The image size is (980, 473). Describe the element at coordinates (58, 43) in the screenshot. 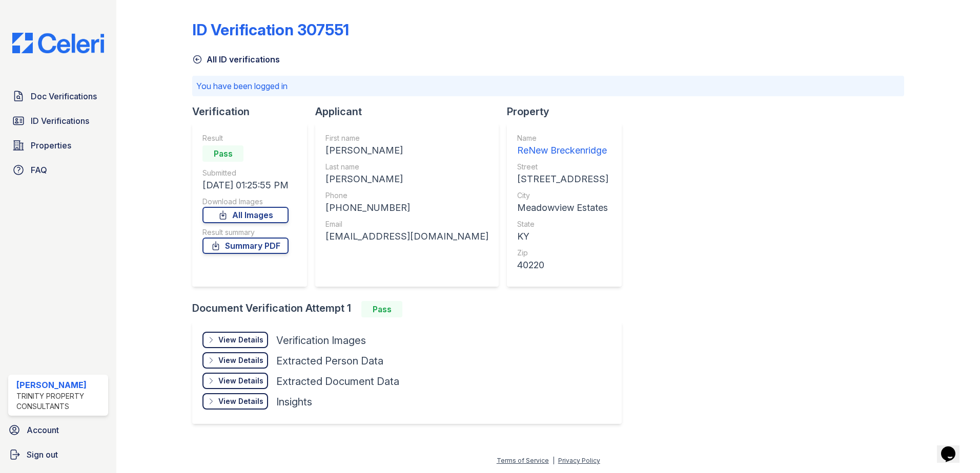

I see `img: CE_Logo_Blue-a8612792a0a2168367f1c8372b55b34899dd931a85d93a1a3d3e32e68fde9ad4.png` at that location.